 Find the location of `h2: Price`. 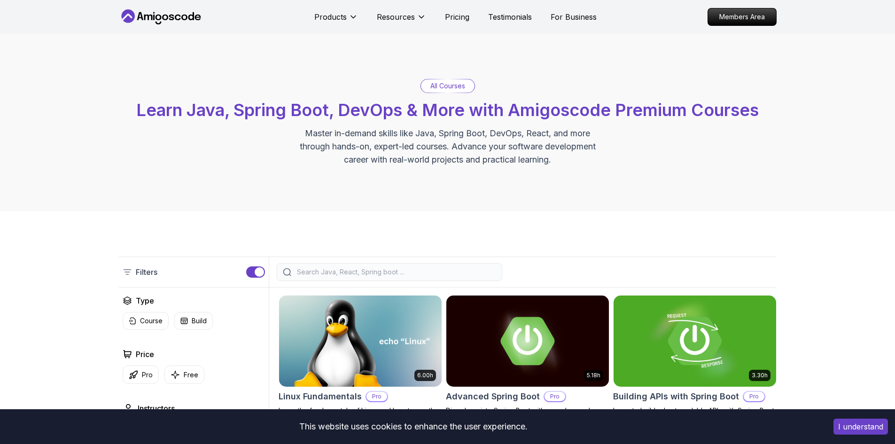

h2: Price is located at coordinates (145, 354).